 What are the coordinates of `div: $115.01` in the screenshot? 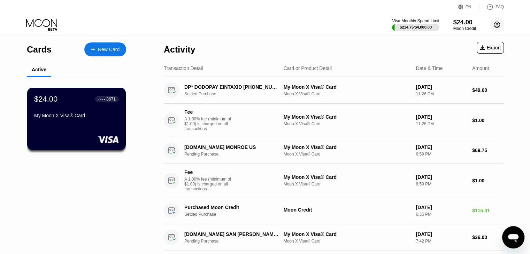 It's located at (488, 211).